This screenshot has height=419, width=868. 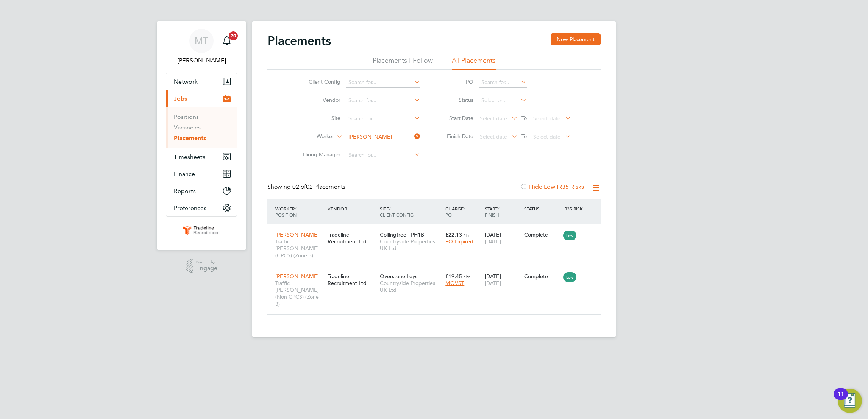 I want to click on span: 02 of, so click(x=299, y=187).